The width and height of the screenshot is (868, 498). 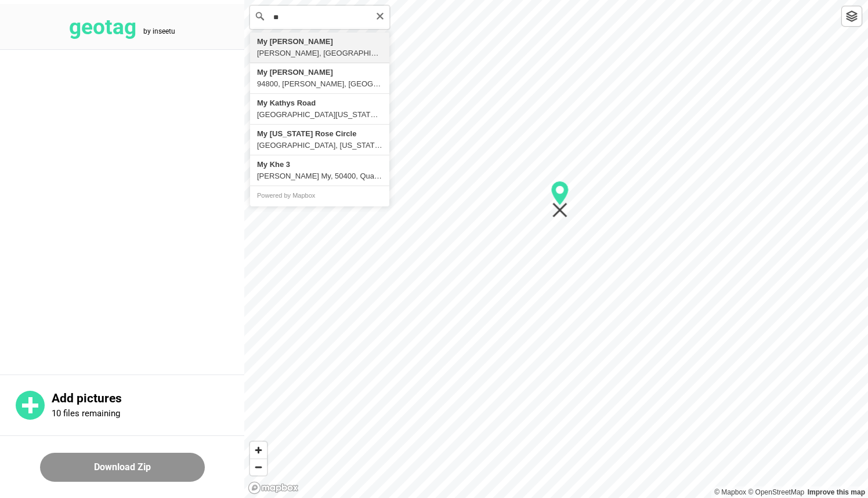 What do you see at coordinates (259, 467) in the screenshot?
I see `span: Zoom out` at bounding box center [259, 467].